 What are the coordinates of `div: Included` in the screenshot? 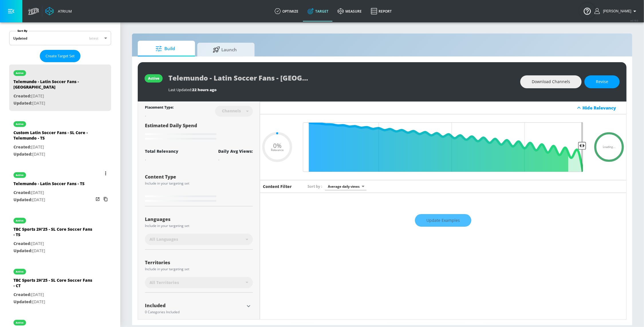 It's located at (195, 305).